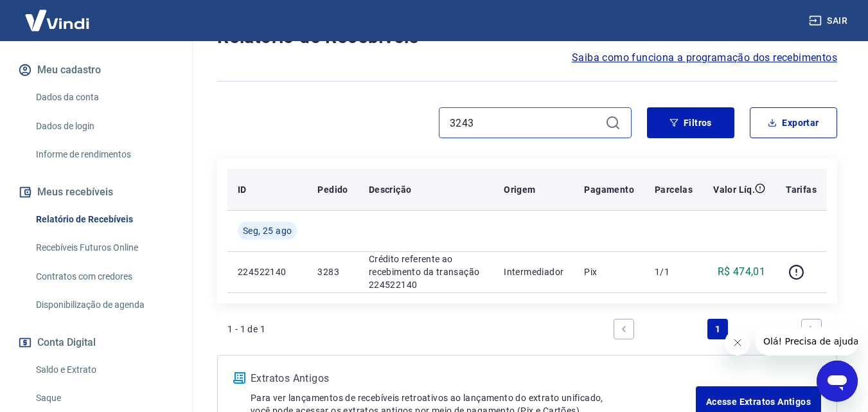  What do you see at coordinates (96, 192) in the screenshot?
I see `button: Meus recebíveis` at bounding box center [96, 192].